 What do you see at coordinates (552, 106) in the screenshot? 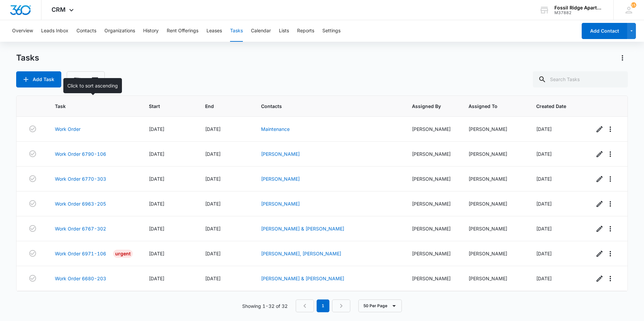
I see `span: Created Date` at bounding box center [552, 106].